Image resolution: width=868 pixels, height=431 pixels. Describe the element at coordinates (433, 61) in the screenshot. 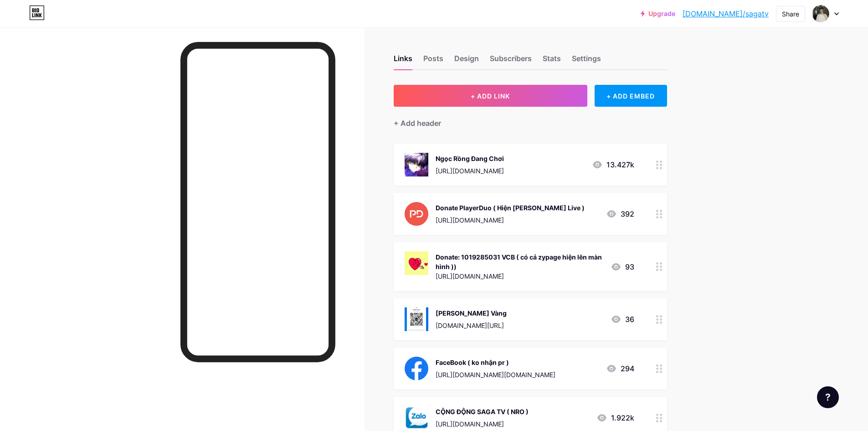

I see `div: Posts` at that location.